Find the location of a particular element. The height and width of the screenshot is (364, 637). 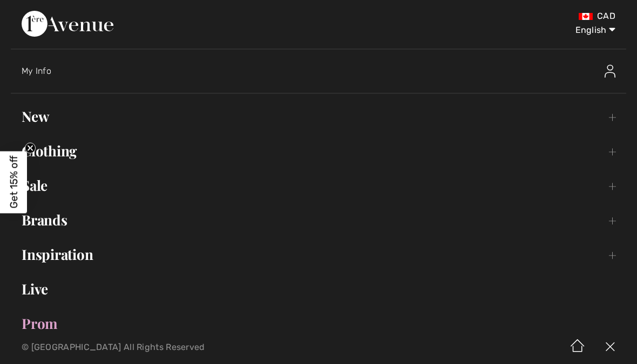

a: Inspiration is located at coordinates (318, 254).